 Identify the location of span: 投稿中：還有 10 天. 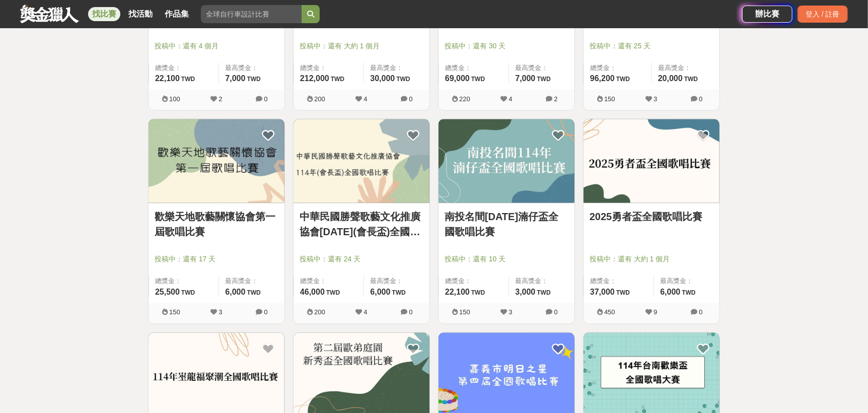
(507, 260).